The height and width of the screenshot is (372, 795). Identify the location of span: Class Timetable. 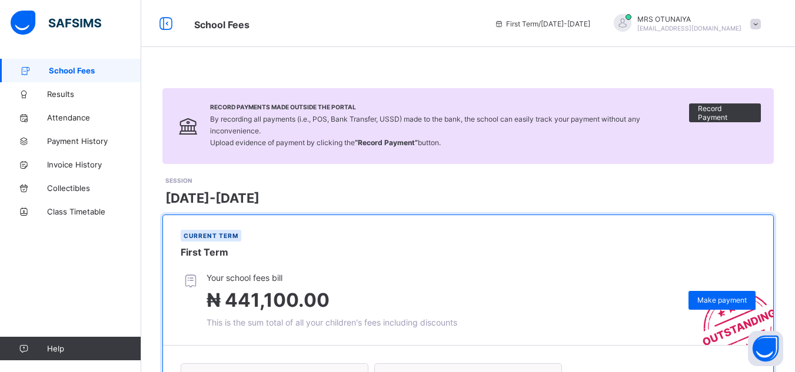
(94, 212).